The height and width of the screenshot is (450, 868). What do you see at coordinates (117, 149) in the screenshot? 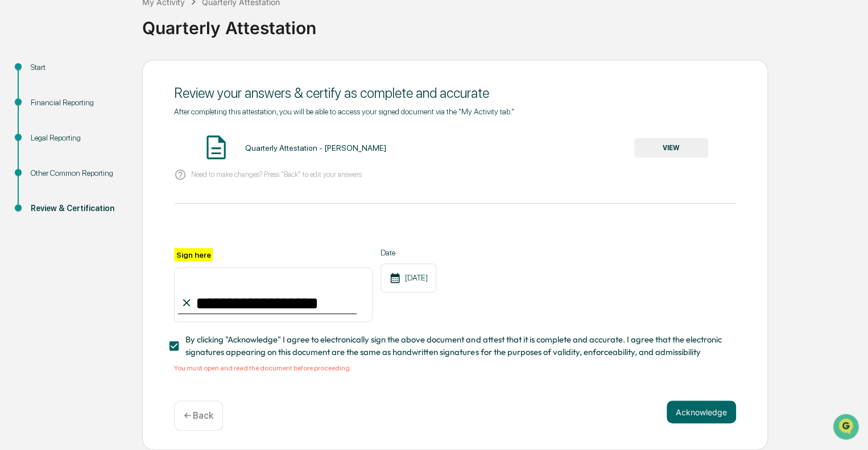
I see `span: Attestations` at bounding box center [117, 149].